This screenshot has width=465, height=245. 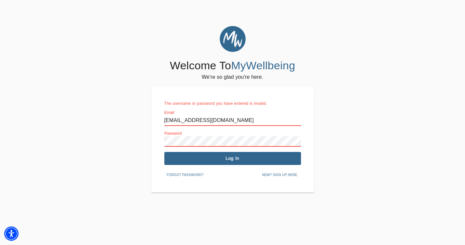 What do you see at coordinates (169, 112) in the screenshot?
I see `label: Email` at bounding box center [169, 112].